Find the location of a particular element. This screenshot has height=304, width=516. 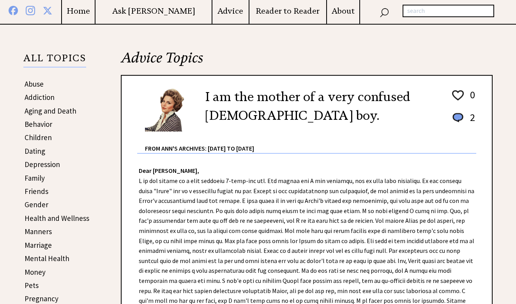

a: Gender is located at coordinates (36, 204).